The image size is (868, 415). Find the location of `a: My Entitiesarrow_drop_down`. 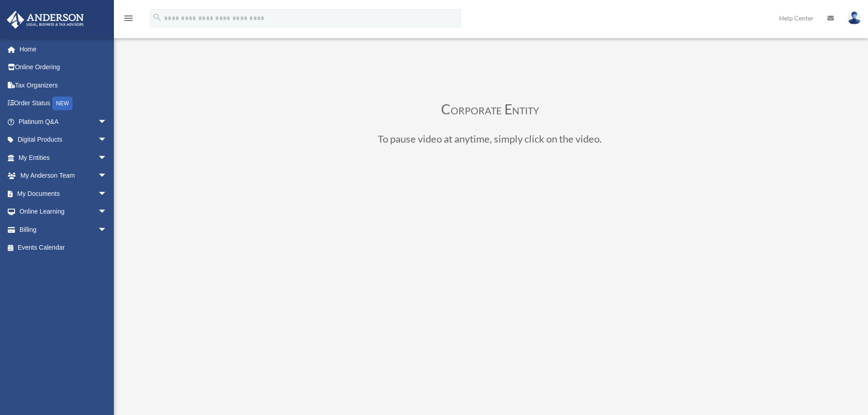

a: My Entitiesarrow_drop_down is located at coordinates (63, 157).